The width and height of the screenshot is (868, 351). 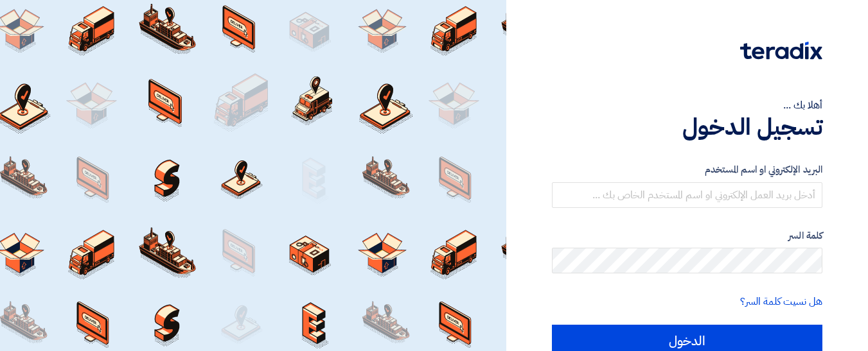 What do you see at coordinates (781, 50) in the screenshot?
I see `img: Teradix logo` at bounding box center [781, 50].